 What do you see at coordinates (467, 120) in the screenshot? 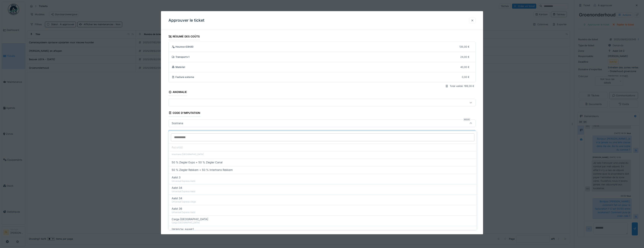
I see `div: Requis` at bounding box center [467, 120].